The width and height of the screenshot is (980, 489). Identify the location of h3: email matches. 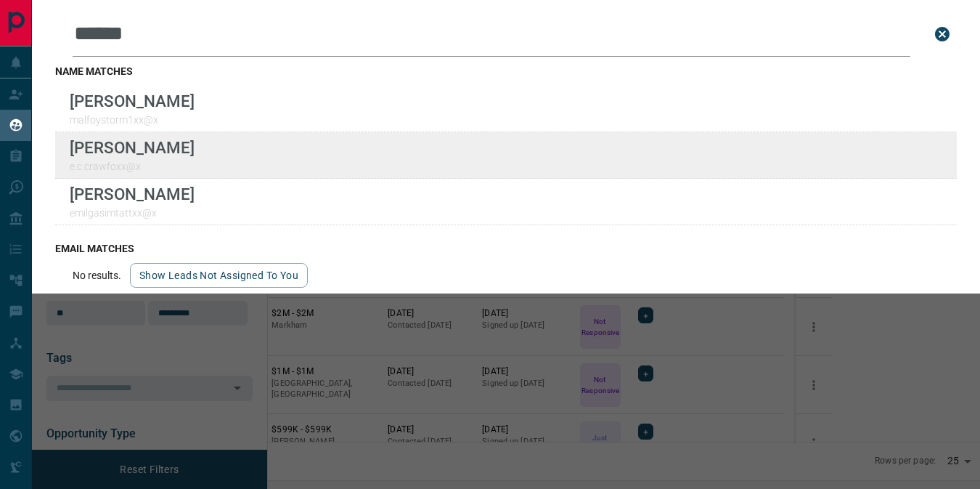
(506, 249).